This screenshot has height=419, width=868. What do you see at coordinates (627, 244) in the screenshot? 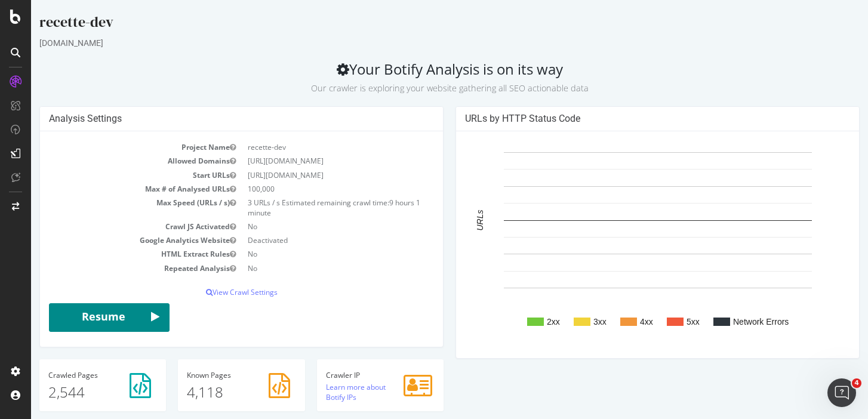
I see `div: A chart.` at bounding box center [627, 244].